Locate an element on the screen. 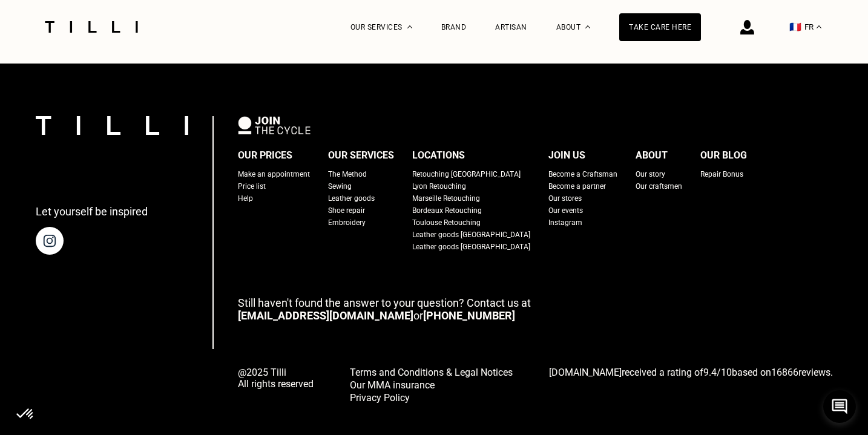  font: Take care here is located at coordinates (660, 27).